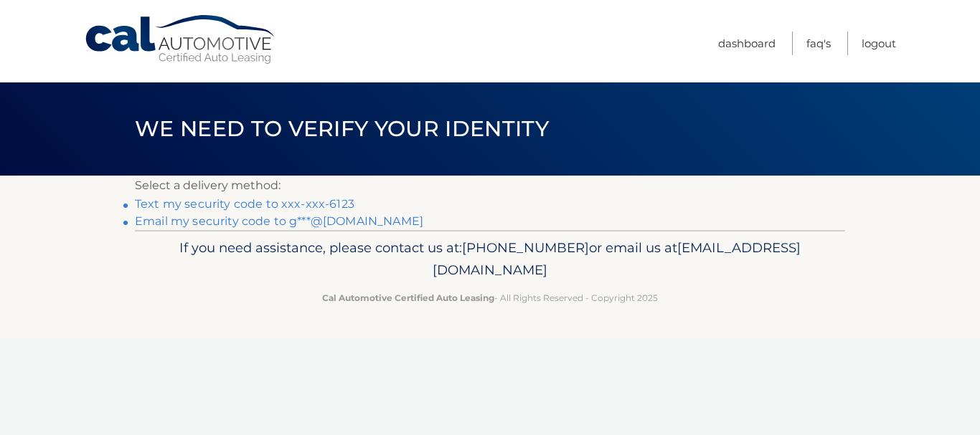 The image size is (980, 435). What do you see at coordinates (879, 43) in the screenshot?
I see `a: Logout` at bounding box center [879, 43].